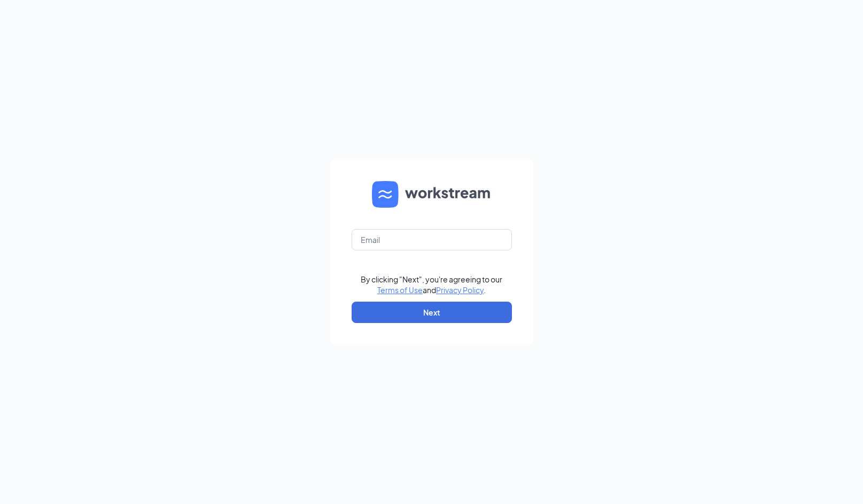  What do you see at coordinates (432, 240) in the screenshot?
I see `input: Email` at bounding box center [432, 240].